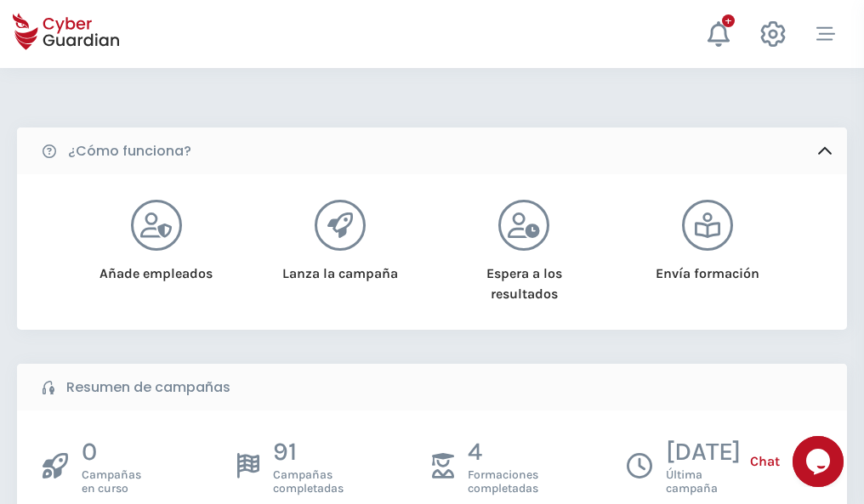 Image resolution: width=864 pixels, height=504 pixels. I want to click on p: 0, so click(111, 452).